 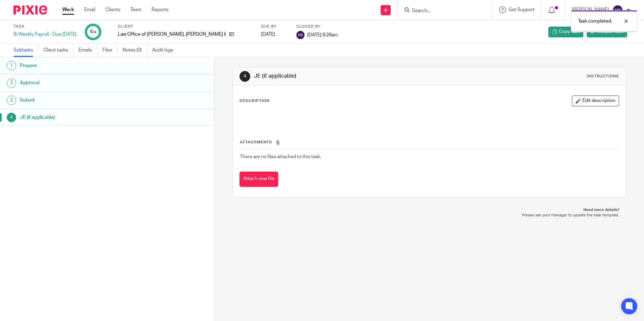 I want to click on div: Instructions, so click(x=603, y=76).